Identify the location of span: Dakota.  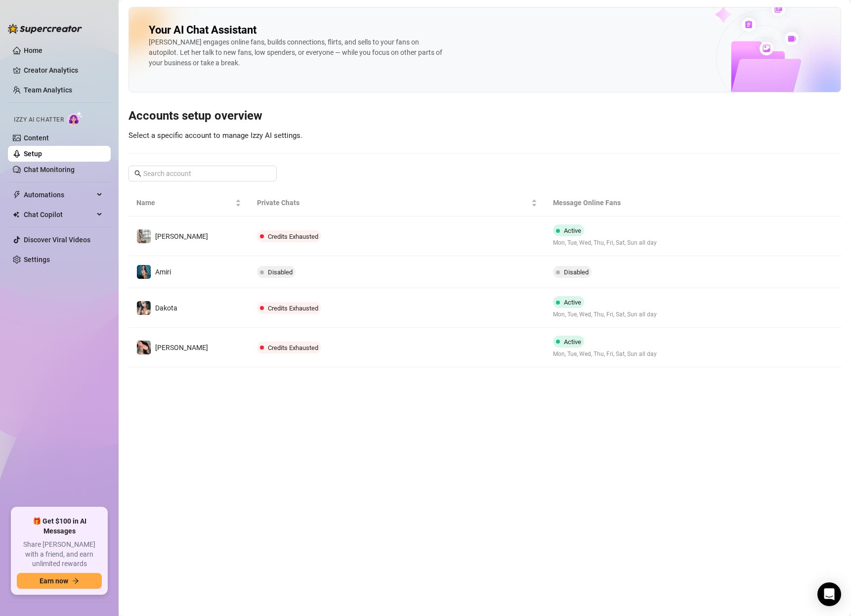
(166, 308).